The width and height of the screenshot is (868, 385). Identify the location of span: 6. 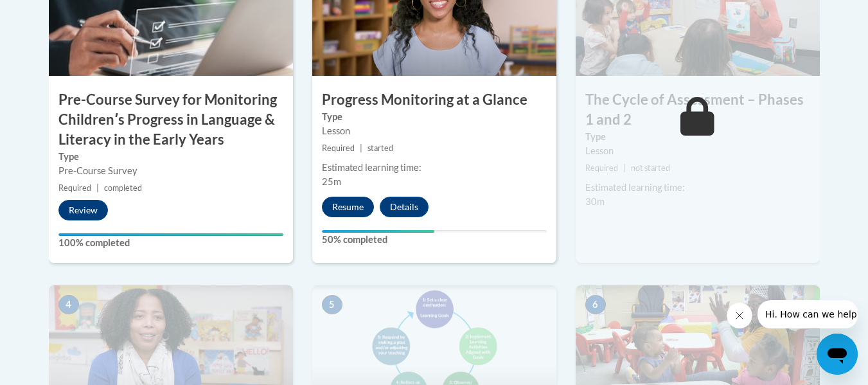
(596, 305).